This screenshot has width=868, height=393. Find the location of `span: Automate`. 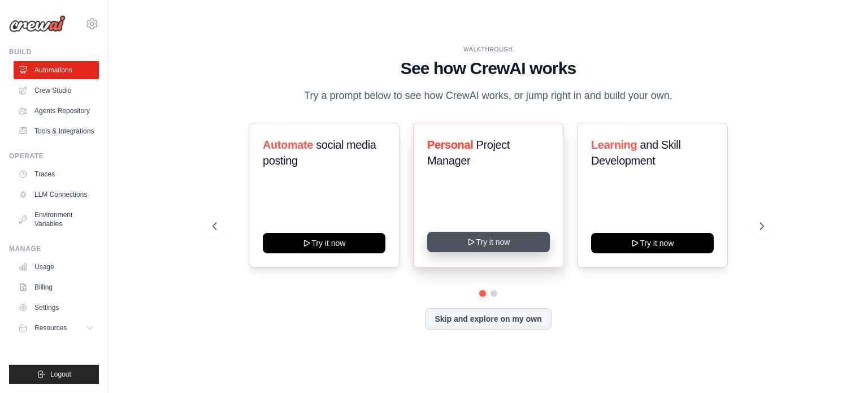

span: Automate is located at coordinates (287, 145).